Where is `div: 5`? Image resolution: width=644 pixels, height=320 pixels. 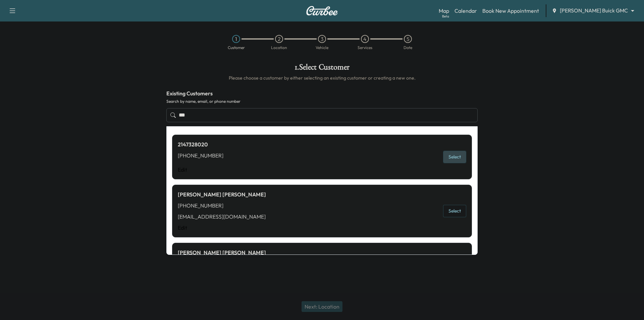
div: 5 is located at coordinates (408, 39).